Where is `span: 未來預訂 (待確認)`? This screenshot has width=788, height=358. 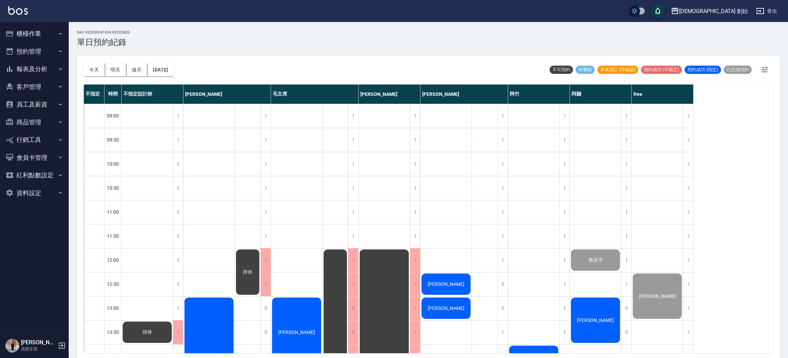 span: 未來預訂 (待確認) is located at coordinates (617, 70).